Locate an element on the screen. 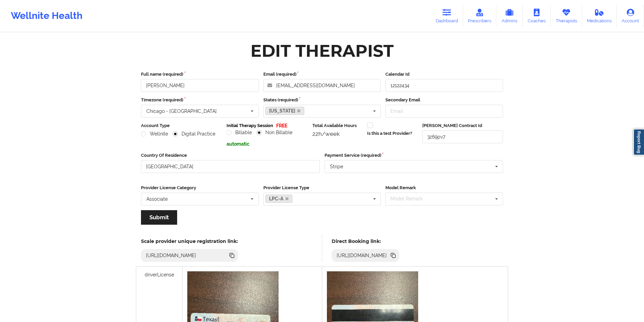 Image resolution: width=644 pixels, height=322 pixels. h5: Direct Booking link: is located at coordinates (366, 242).